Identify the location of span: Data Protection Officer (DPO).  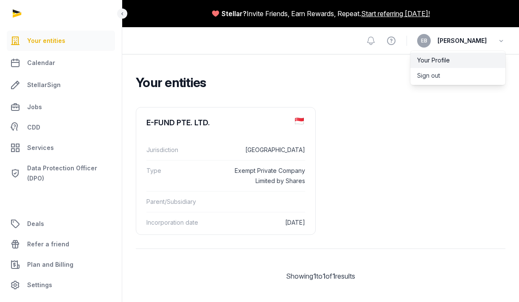
(69, 173).